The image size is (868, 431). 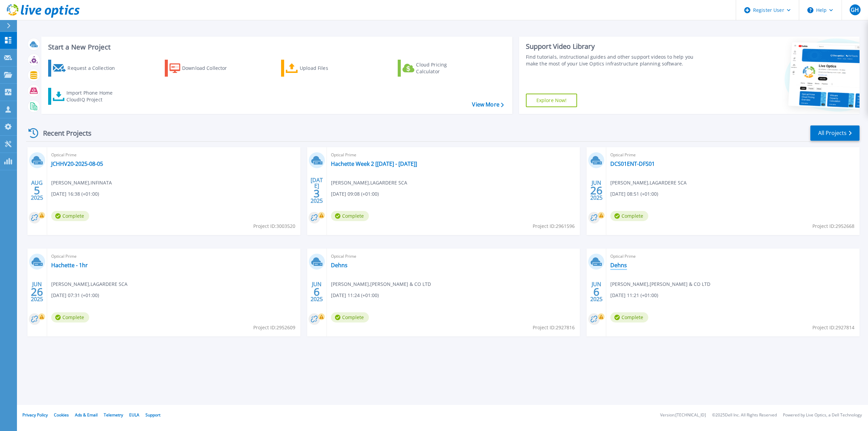 What do you see at coordinates (316, 193) in the screenshot?
I see `span: 3` at bounding box center [316, 193].